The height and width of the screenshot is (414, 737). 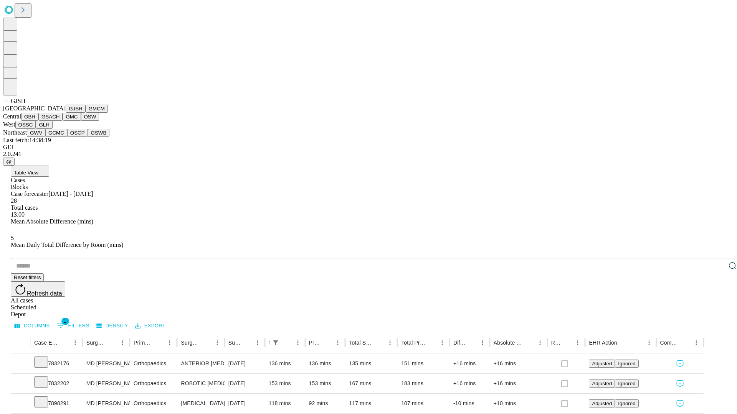 I want to click on div: Surgery Name, so click(x=190, y=343).